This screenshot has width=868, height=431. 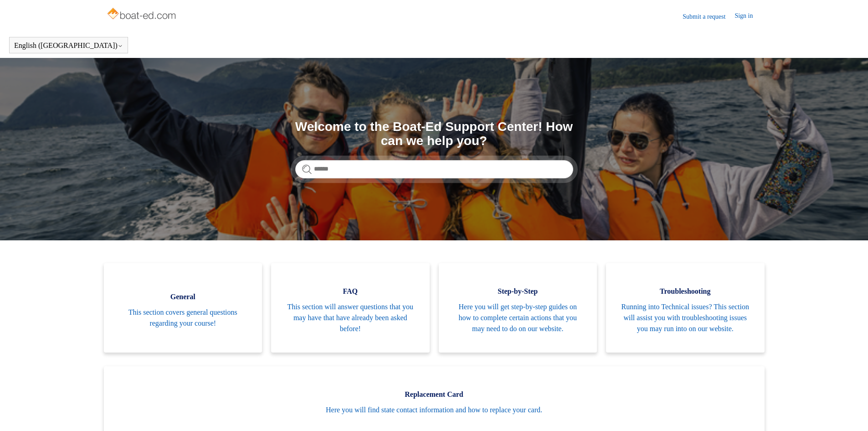 What do you see at coordinates (685, 308) in the screenshot?
I see `a: Troubleshooting Running into Technical issues? This section will assist you with troubleshooting ...` at bounding box center [685, 308].